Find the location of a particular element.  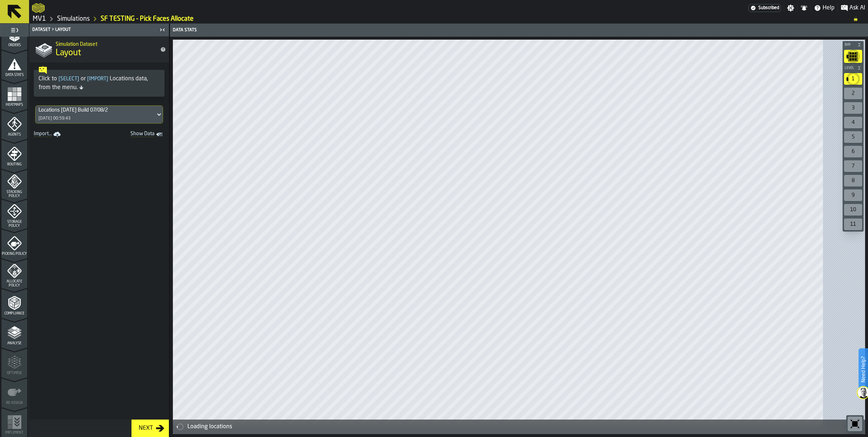

div: DropdownMenuValue-ef4d5473-a250-49df-9f42-70568ea0186b is located at coordinates (95, 110).